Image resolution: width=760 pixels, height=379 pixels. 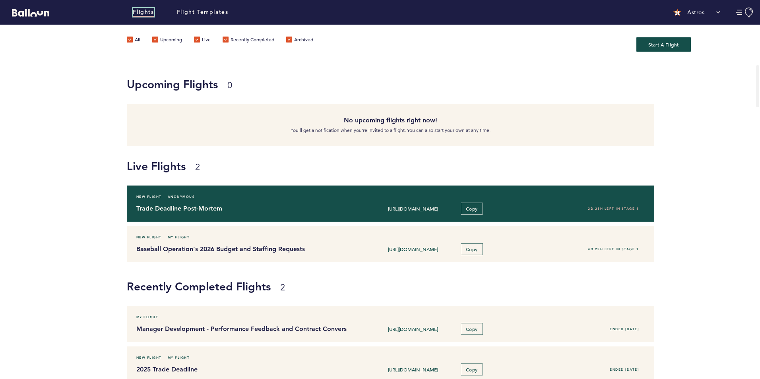 What do you see at coordinates (239, 249) in the screenshot?
I see `h4: Baseball Operation's 2026 Budget and Staffing Requests` at bounding box center [239, 249].